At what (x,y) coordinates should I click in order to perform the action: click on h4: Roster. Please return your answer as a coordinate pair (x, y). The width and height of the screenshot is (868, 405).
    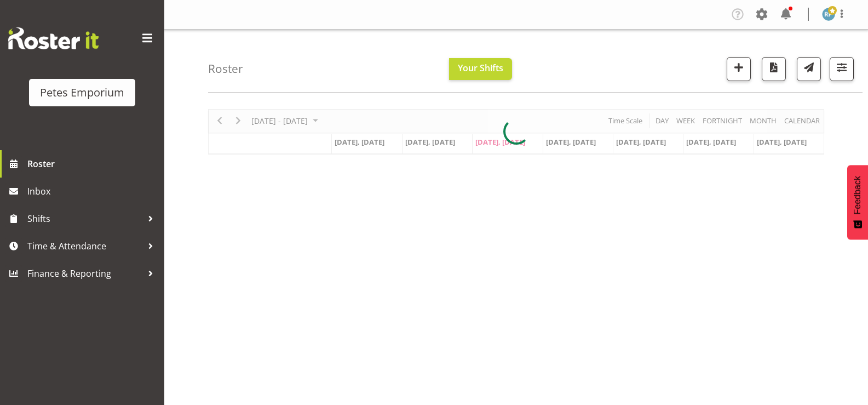
    Looking at the image, I should click on (225, 68).